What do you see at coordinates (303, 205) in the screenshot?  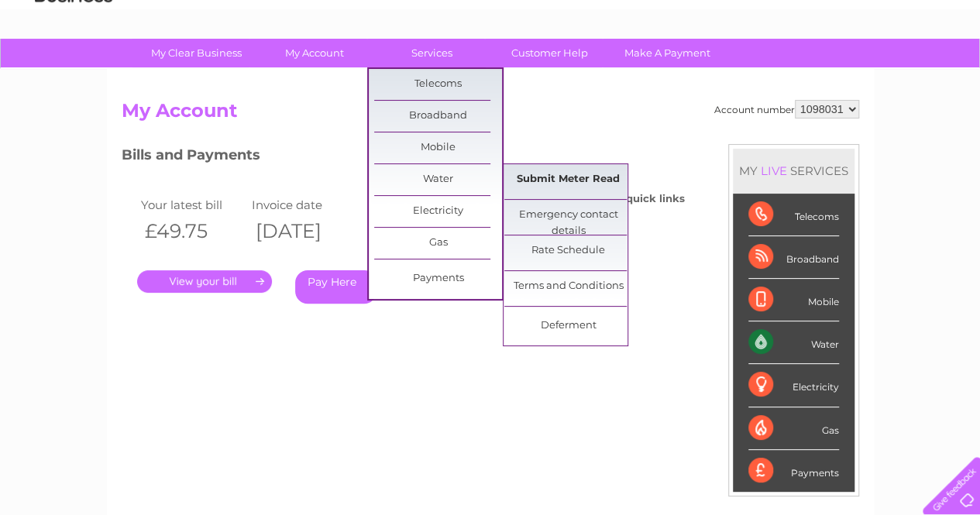 I see `td: Invoice date` at bounding box center [303, 205].